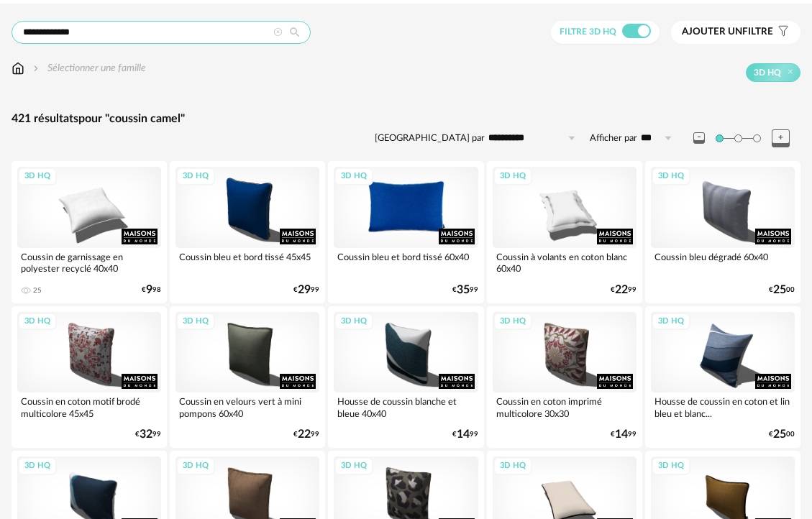 The image size is (812, 519). I want to click on a: 3D HQ Coussin bleu et bord tissé 45x45 €2999, so click(247, 232).